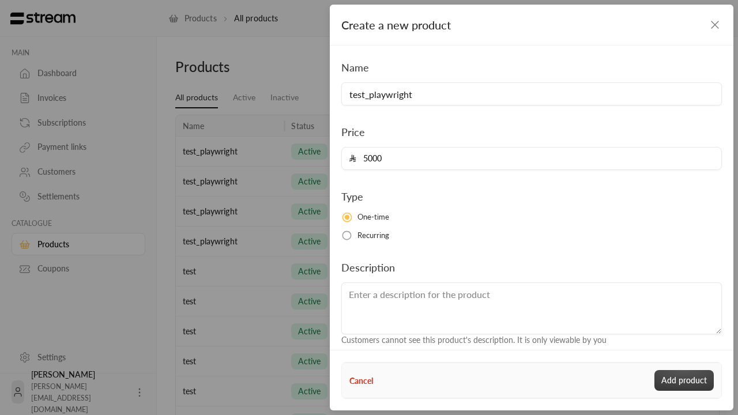 The image size is (738, 415). What do you see at coordinates (684, 381) in the screenshot?
I see `button: Add product` at bounding box center [684, 381].